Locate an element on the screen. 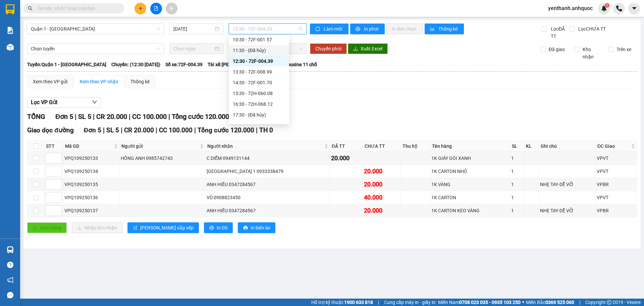  button: printerIn DS is located at coordinates (218, 228).